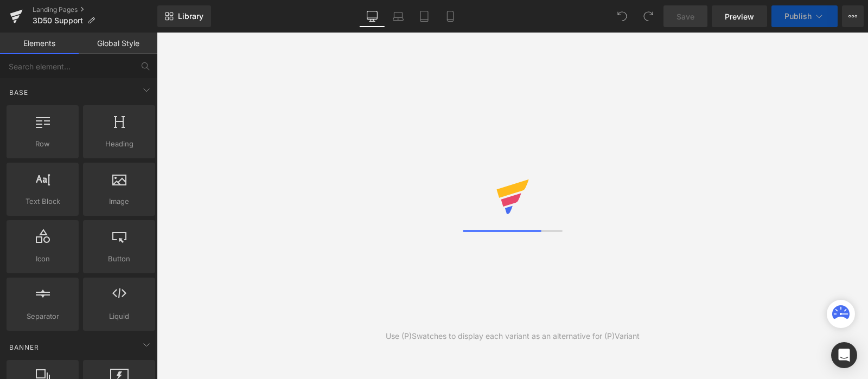  What do you see at coordinates (191, 16) in the screenshot?
I see `span: Library` at bounding box center [191, 16].